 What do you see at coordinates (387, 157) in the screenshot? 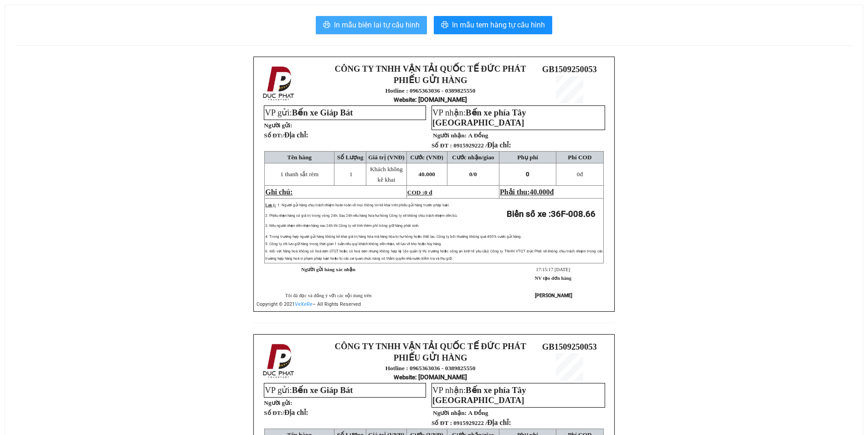
I see `span: Giá trị (VNĐ)` at bounding box center [387, 157].